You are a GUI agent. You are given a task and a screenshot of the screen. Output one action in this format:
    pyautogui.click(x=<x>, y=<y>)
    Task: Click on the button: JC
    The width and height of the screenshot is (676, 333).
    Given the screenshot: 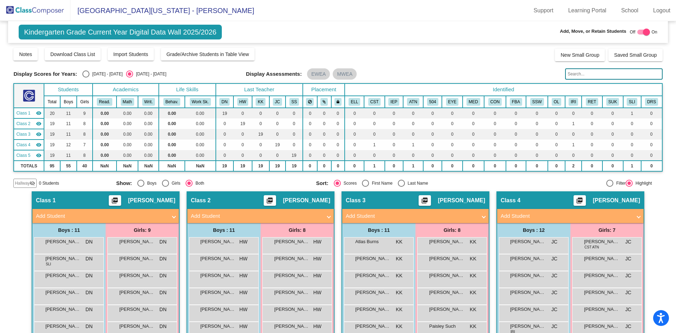 What is the action you would take?
    pyautogui.click(x=277, y=102)
    